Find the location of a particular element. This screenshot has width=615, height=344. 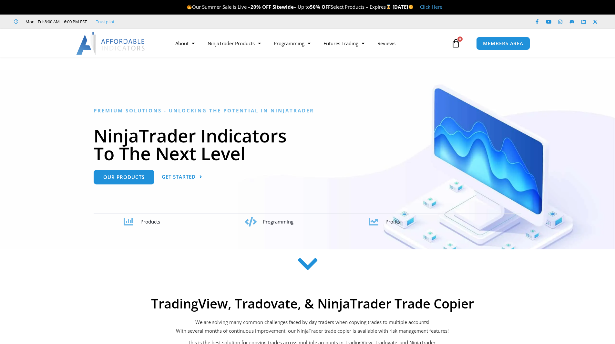

strong: 50% OFF is located at coordinates (320, 7).